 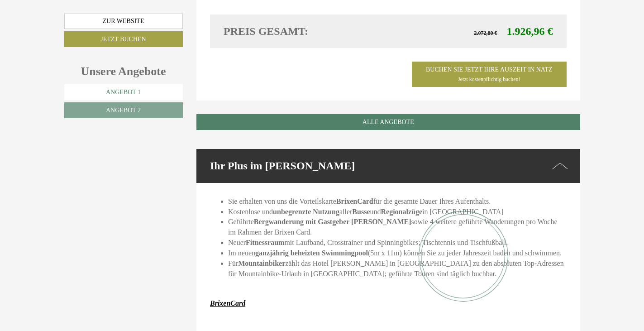 What do you see at coordinates (530, 31) in the screenshot?
I see `span: 1.926,96 €` at bounding box center [530, 31].